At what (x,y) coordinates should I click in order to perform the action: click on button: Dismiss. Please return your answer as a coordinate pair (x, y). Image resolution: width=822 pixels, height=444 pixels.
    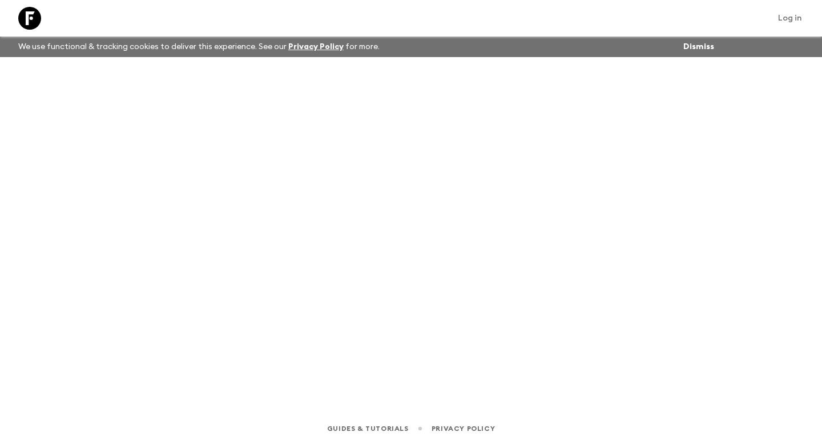
    Looking at the image, I should click on (698, 47).